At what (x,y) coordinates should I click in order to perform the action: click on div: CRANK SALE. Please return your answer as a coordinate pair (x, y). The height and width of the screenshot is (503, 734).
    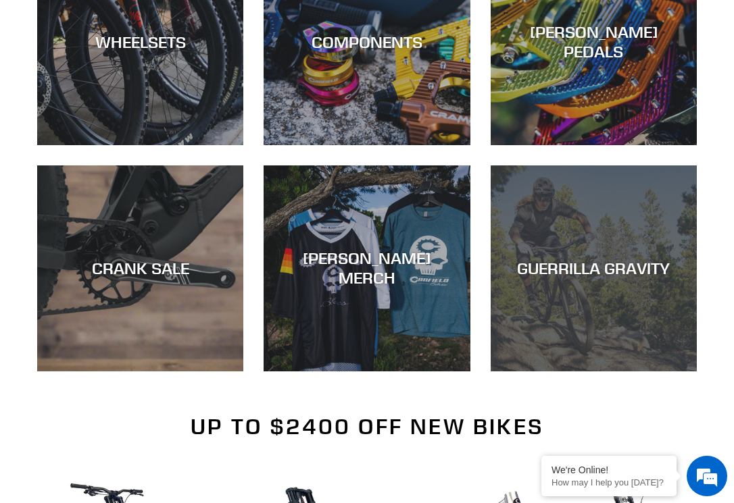
    Looking at the image, I should click on (140, 268).